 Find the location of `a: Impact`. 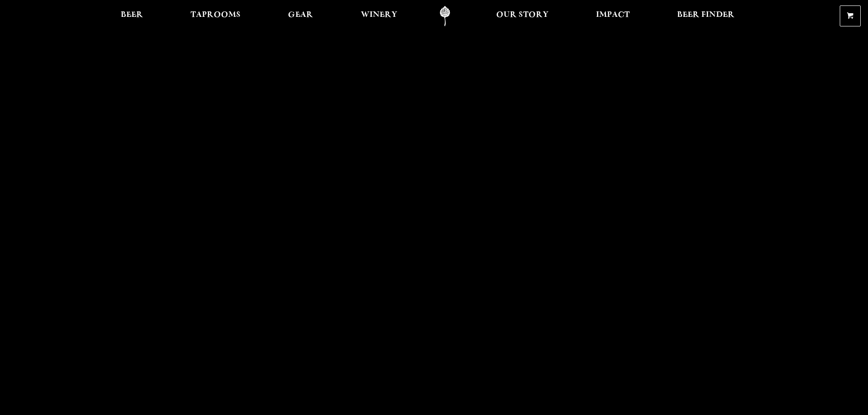

a: Impact is located at coordinates (613, 16).